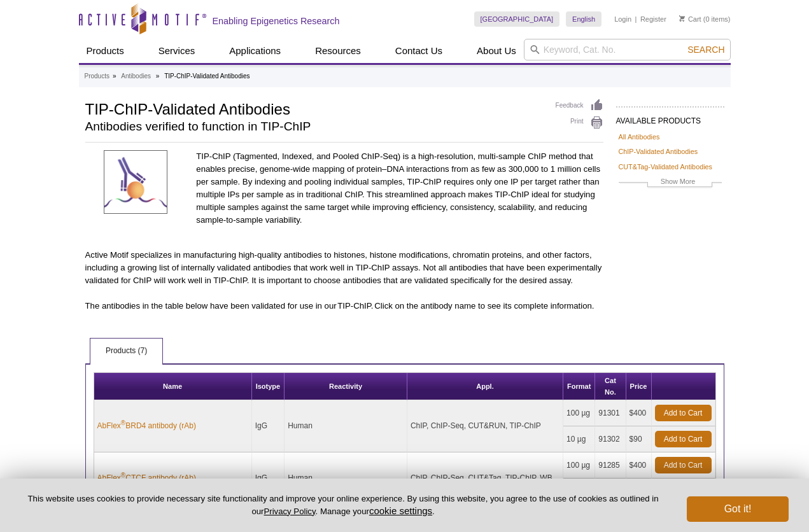 Image resolution: width=809 pixels, height=532 pixels. Describe the element at coordinates (704, 19) in the screenshot. I see `li: (0 items)` at that location.